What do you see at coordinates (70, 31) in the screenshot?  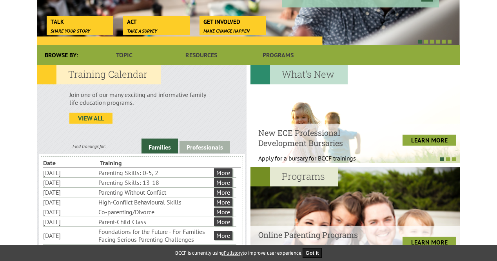 I see `span: Share your story` at bounding box center [70, 31].